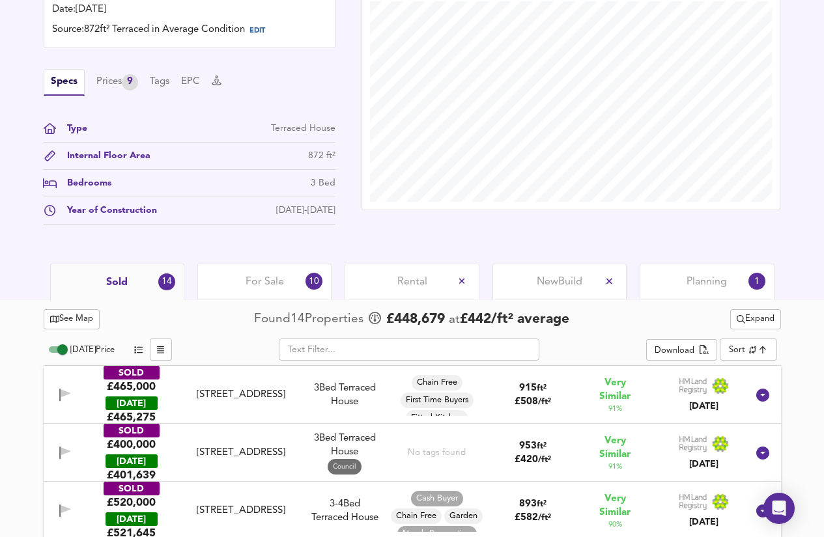  What do you see at coordinates (779, 508) in the screenshot?
I see `div: Open Intercom Messenger` at bounding box center [779, 508].